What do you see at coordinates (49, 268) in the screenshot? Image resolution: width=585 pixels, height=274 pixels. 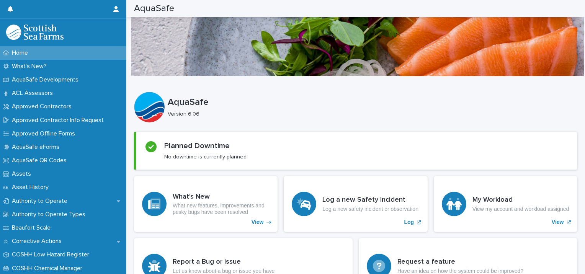 I see `p: COSHH Chemical Manager` at bounding box center [49, 268].